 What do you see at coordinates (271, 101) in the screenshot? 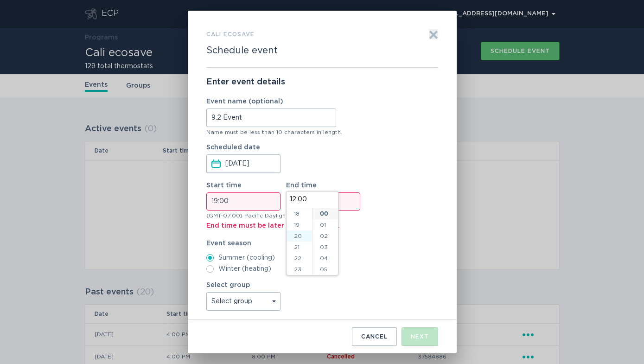
I see `label: Event name (optional)` at bounding box center [271, 101].